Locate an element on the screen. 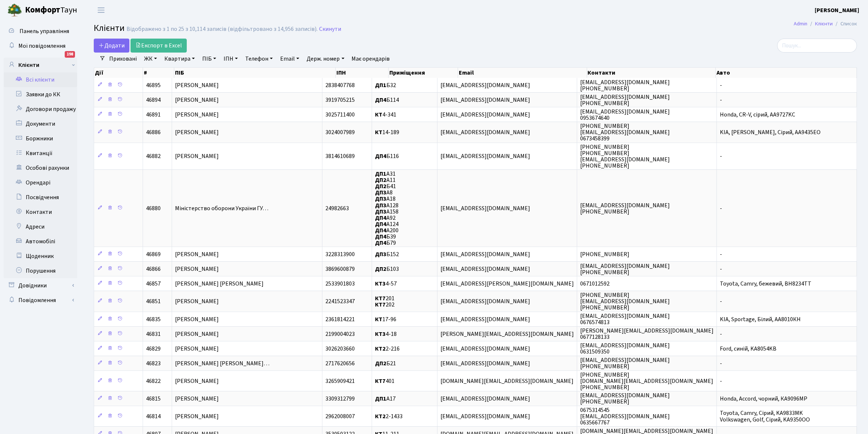 The height and width of the screenshot is (434, 868). span: 46886 is located at coordinates (154, 132).